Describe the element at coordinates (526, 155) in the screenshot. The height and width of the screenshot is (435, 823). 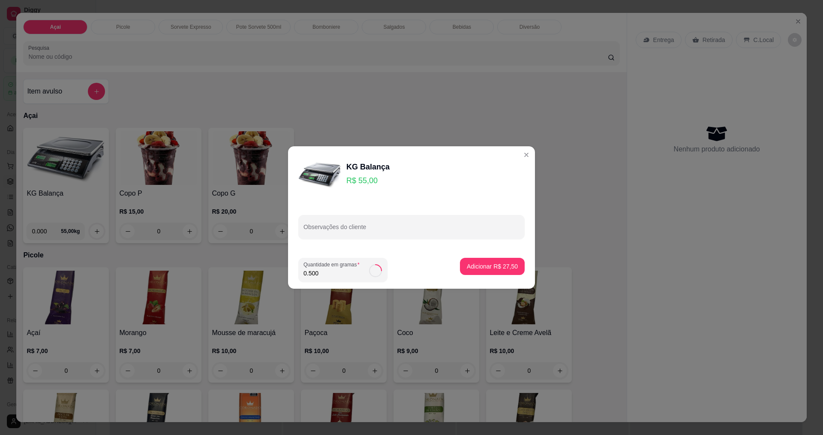
I see `button: Close` at that location.